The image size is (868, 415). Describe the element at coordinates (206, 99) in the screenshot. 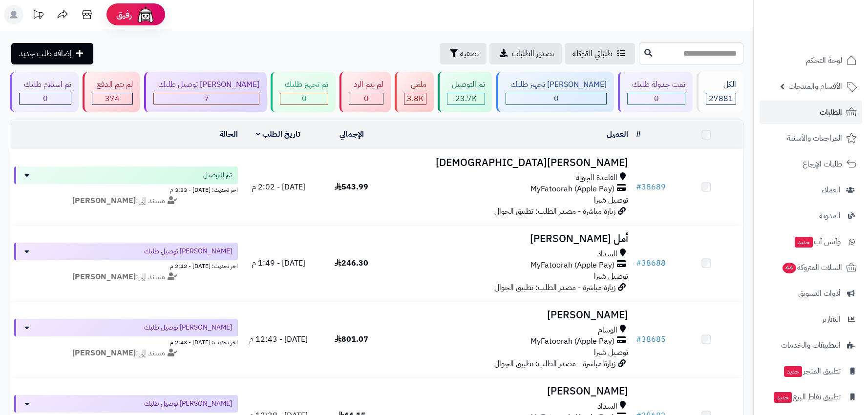

I see `div: 7` at that location.